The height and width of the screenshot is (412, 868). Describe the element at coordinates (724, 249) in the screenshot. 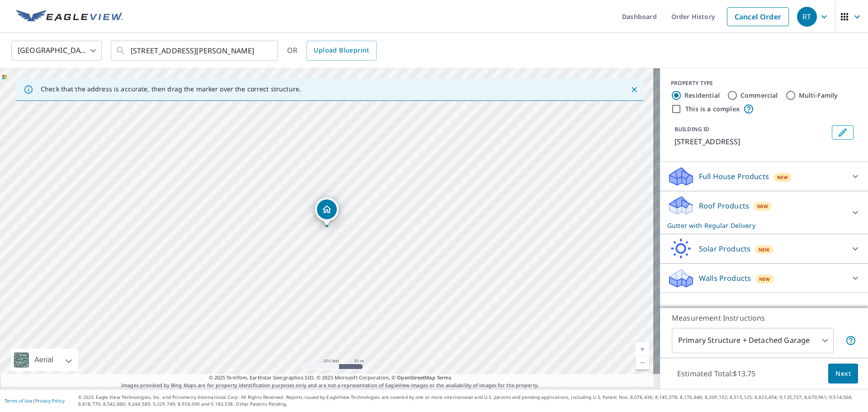

I see `p: Solar Products` at that location.